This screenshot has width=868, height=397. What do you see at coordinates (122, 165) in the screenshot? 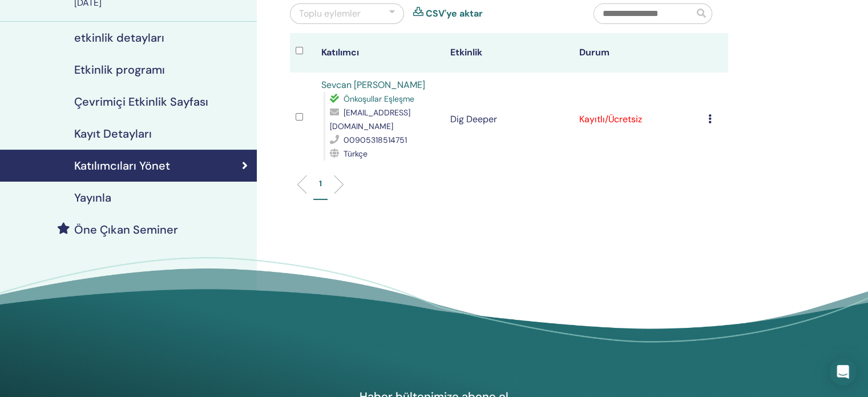
I see `h4: Katılımcıları Yönet` at bounding box center [122, 165].